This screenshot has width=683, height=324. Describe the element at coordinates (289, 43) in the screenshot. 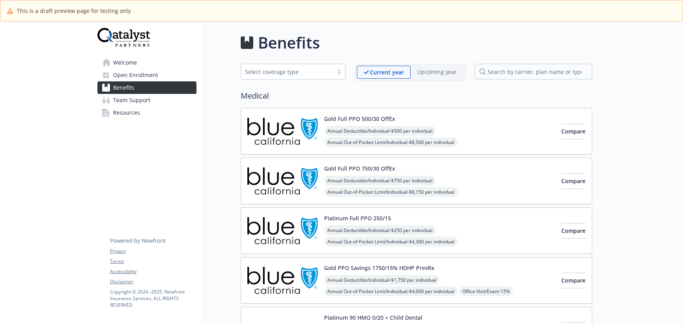

I see `h1: Benefits` at that location.